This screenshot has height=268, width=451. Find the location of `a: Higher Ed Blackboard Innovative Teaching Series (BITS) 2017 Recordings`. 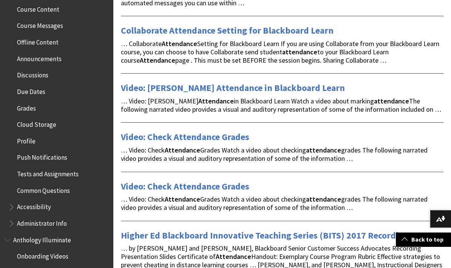

a: Higher Ed Blackboard Innovative Teaching Series (BITS) 2017 Recordings is located at coordinates (267, 236).